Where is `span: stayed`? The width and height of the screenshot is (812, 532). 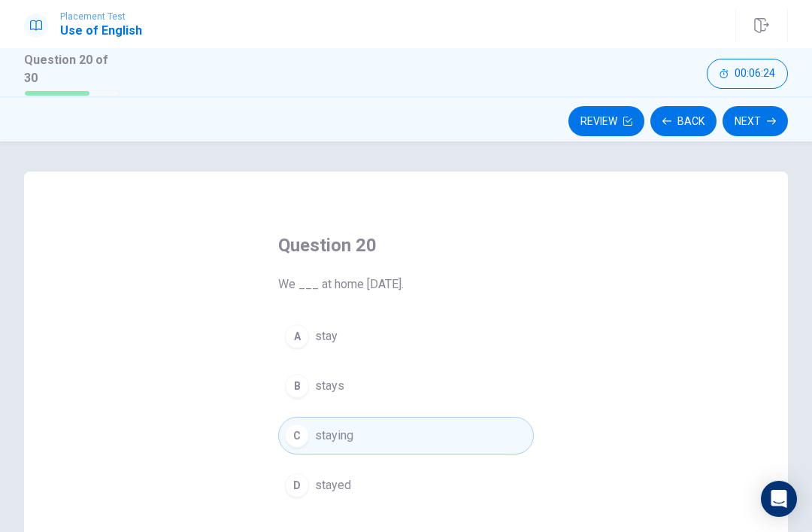 span: stayed is located at coordinates (333, 485).